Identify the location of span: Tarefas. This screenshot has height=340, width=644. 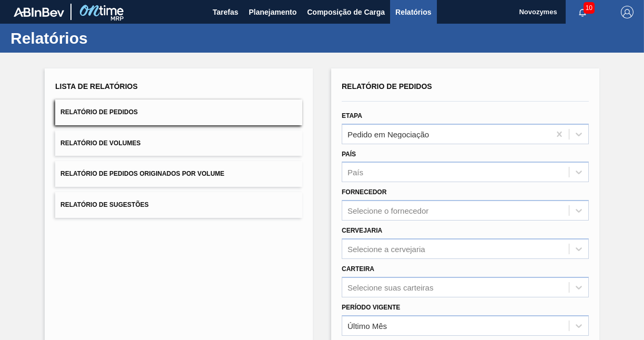
(225, 12).